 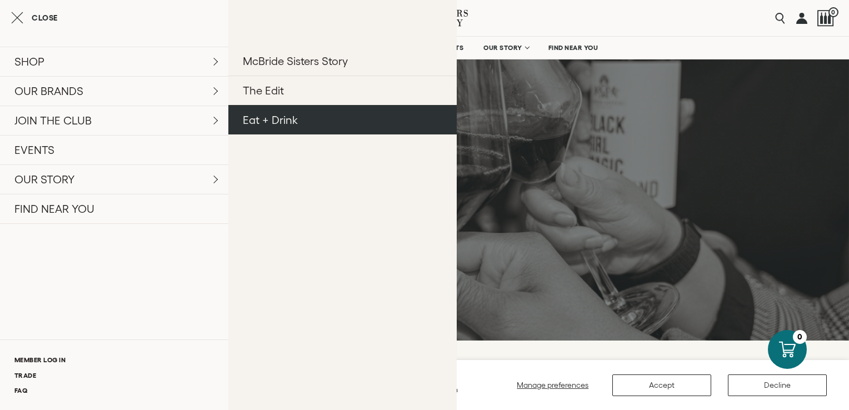 I want to click on a: McBride Sisters Story, so click(x=342, y=61).